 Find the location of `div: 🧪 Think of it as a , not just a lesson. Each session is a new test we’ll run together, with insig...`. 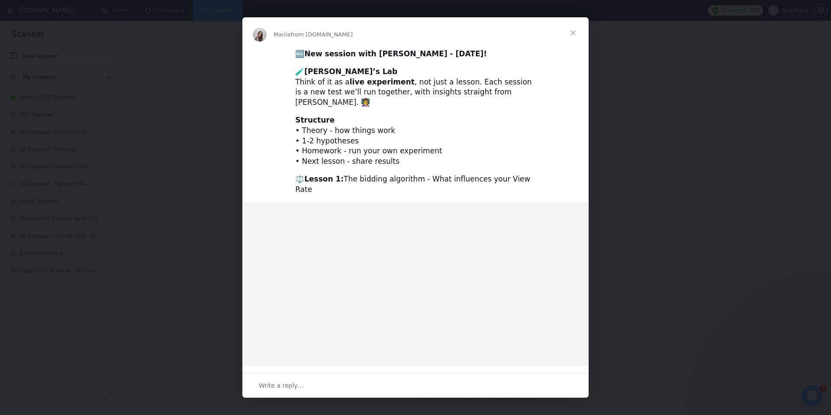

div: 🧪 Think of it as a , not just a lesson. Each session is a new test we’ll run together, with insig... is located at coordinates (415, 87).